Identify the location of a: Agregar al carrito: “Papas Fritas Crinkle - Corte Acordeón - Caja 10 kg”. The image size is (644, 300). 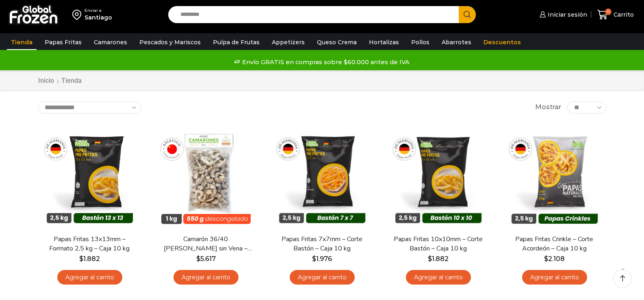
(555, 277).